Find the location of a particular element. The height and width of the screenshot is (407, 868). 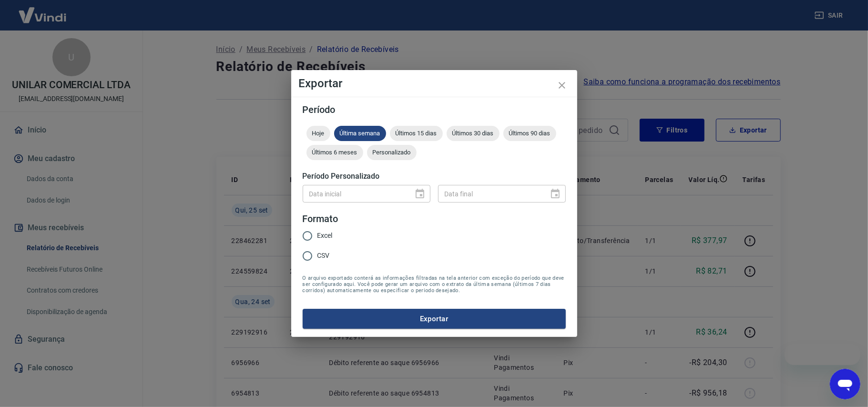

span: Últimos 6 meses is located at coordinates (335, 152).